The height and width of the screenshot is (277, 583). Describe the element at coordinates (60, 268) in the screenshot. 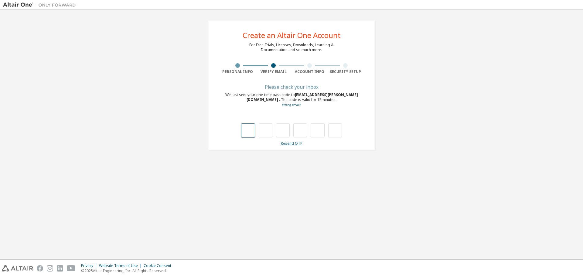

I see `img: linkedin.svg` at that location.